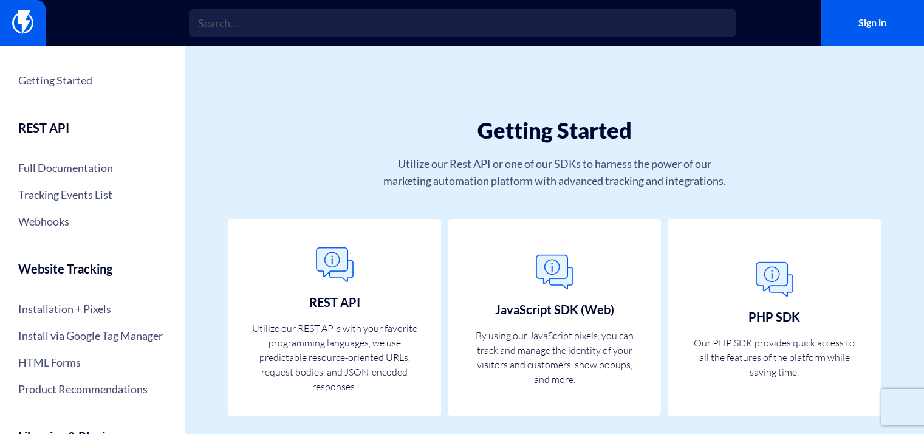 The image size is (924, 434). Describe the element at coordinates (92, 194) in the screenshot. I see `a: Tracking Events List` at that location.